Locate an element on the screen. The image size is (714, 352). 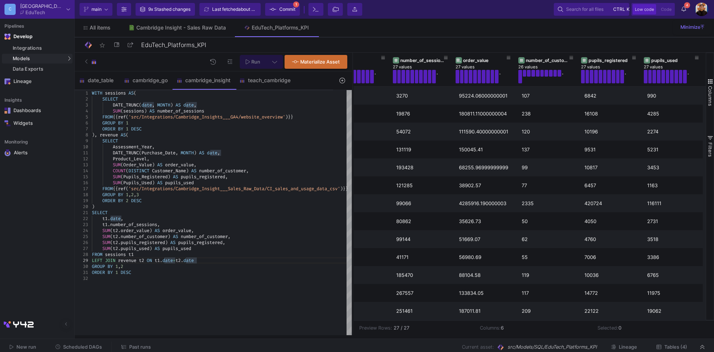
div: pupils_used is located at coordinates (673, 60).